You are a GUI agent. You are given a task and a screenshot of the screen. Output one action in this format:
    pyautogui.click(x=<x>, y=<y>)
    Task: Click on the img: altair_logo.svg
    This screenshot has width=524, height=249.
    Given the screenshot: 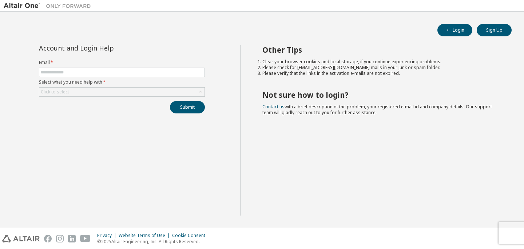 What is the action you would take?
    pyautogui.click(x=21, y=239)
    